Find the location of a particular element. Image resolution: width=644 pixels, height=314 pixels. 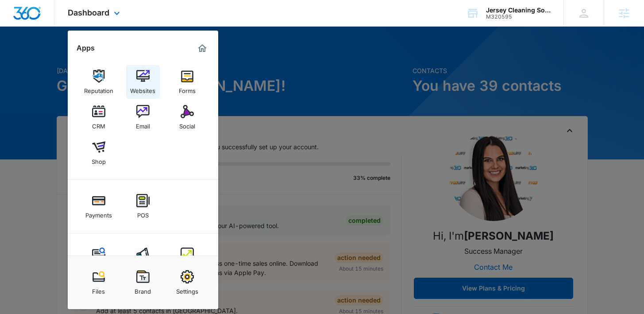

a: Forms is located at coordinates (187, 82).